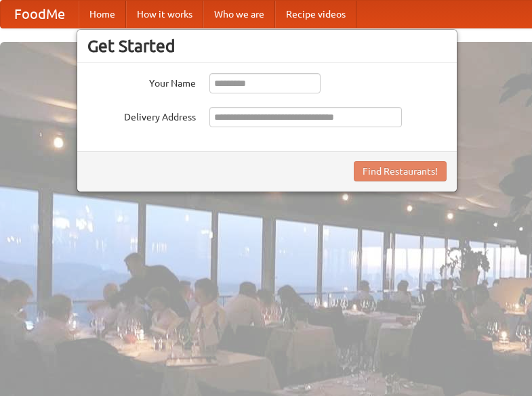 The width and height of the screenshot is (532, 396). Describe the element at coordinates (316, 14) in the screenshot. I see `a: Recipe videos` at that location.